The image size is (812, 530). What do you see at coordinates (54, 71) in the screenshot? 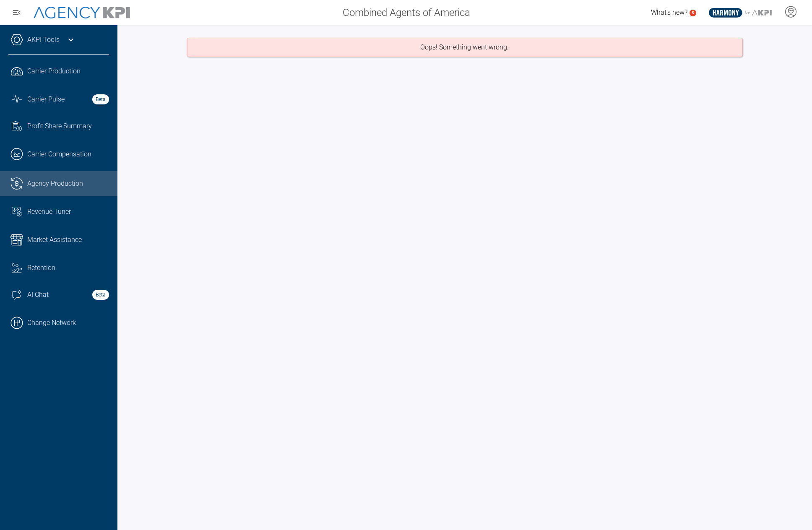
I see `span: Carrier Production` at bounding box center [54, 71].